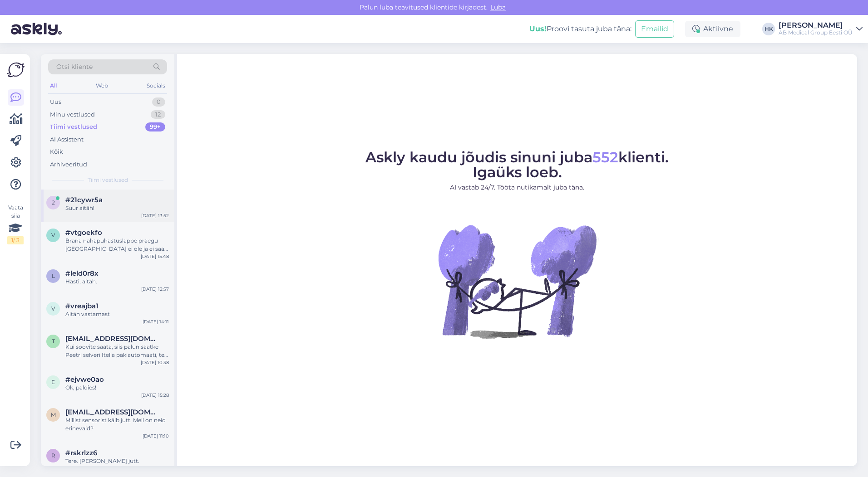 This screenshot has width=868, height=477. Describe the element at coordinates (498, 8) in the screenshot. I see `span: Luba` at that location.